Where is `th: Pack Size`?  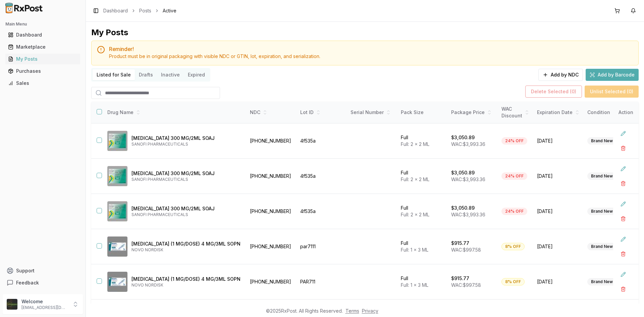
th: Pack Size is located at coordinates (422, 112).